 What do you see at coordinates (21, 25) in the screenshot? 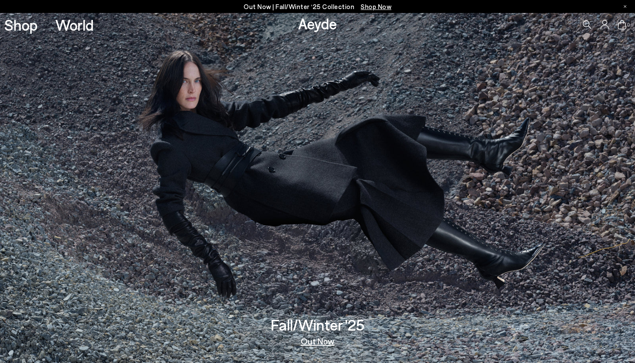
I see `a: Shop` at bounding box center [21, 25].